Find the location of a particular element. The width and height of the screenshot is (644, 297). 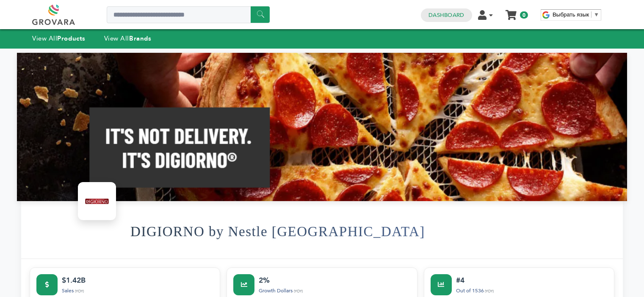

a: Dashboard is located at coordinates (447, 15).